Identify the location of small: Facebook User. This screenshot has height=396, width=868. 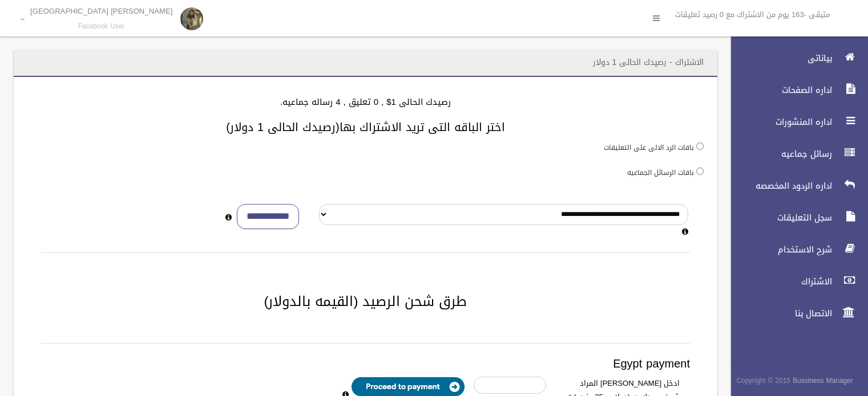
(101, 26).